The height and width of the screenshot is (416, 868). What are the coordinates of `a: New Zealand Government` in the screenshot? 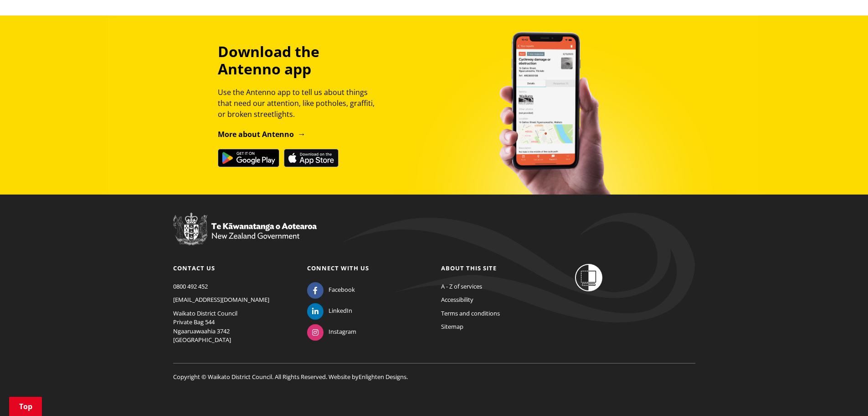 It's located at (245, 238).